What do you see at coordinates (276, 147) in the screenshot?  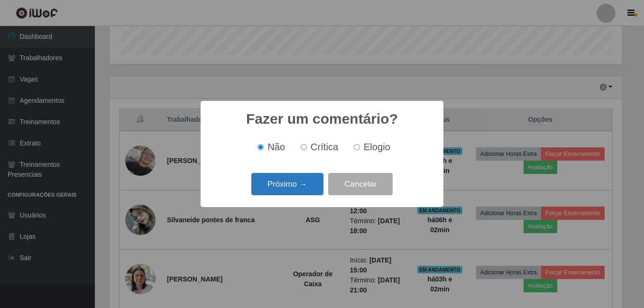 I see `span: Não` at bounding box center [276, 147].